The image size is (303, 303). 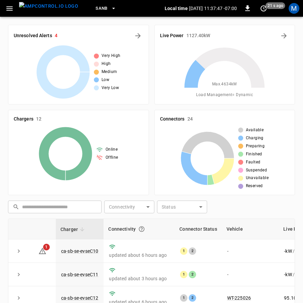 I want to click on a: ca-sb-se-evseC12, so click(x=80, y=298).